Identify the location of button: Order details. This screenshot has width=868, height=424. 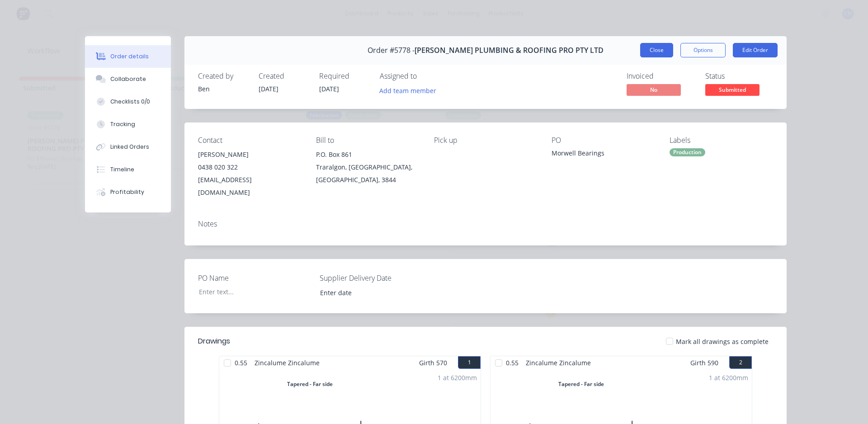
(128, 56).